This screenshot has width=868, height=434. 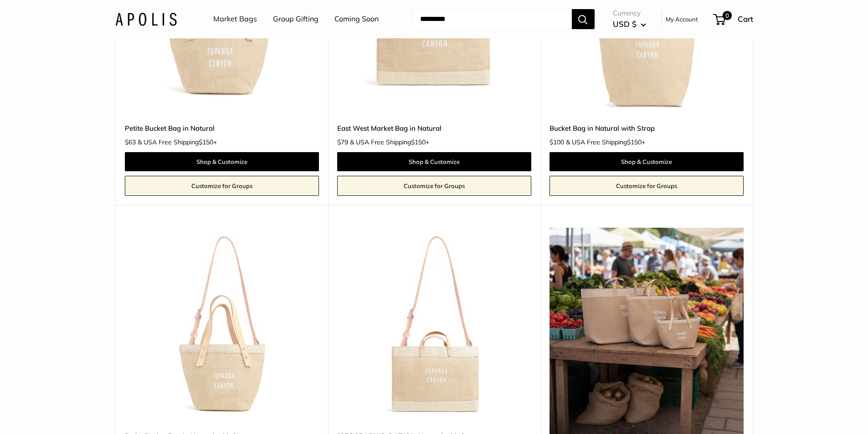 What do you see at coordinates (557, 142) in the screenshot?
I see `span: $100` at bounding box center [557, 142].